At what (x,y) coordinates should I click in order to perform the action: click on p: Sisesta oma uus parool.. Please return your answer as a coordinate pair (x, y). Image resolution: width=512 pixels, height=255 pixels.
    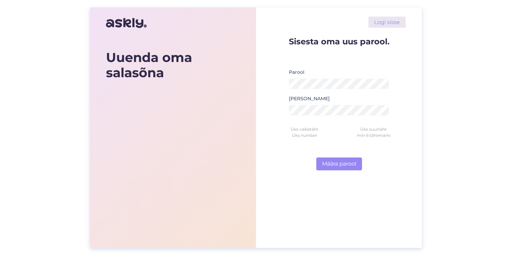
    Looking at the image, I should click on (339, 41).